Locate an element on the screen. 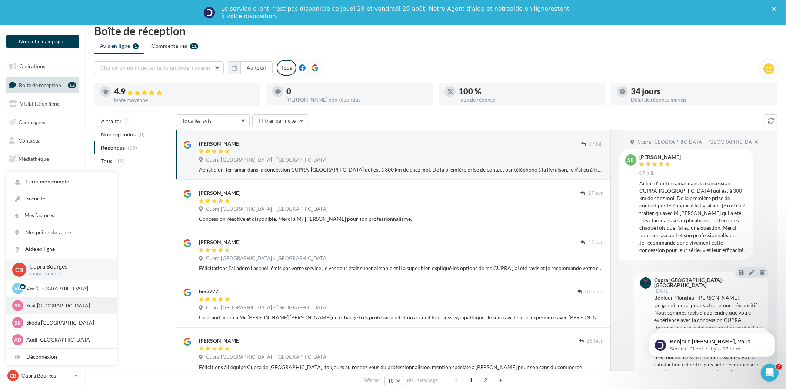 This screenshot has height=389, width=786. span: Choisir un point de vente ou un code magasin is located at coordinates (155, 67).